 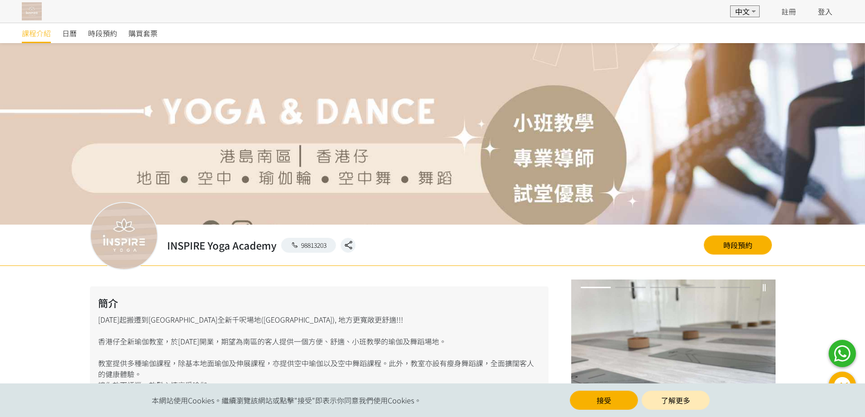 What do you see at coordinates (309, 245) in the screenshot?
I see `a: 98813203` at bounding box center [309, 245].